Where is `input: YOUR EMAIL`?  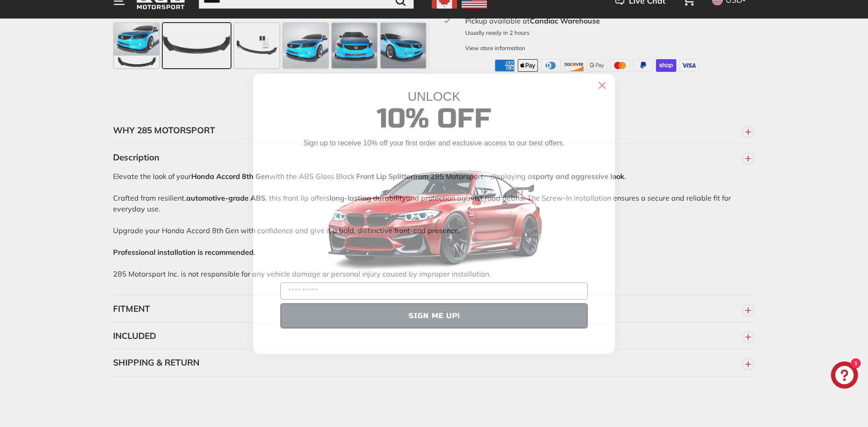
input: YOUR EMAIL is located at coordinates (434, 291).